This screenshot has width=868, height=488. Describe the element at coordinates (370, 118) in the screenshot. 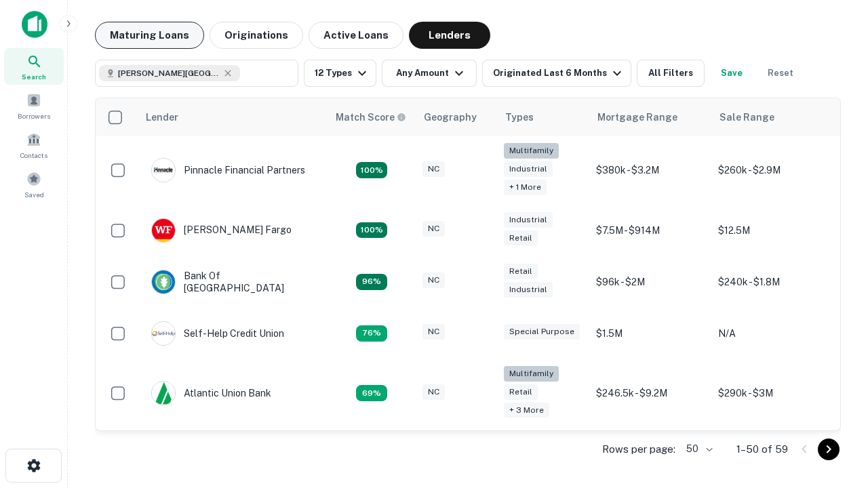

I see `h6: Match Score` at that location.